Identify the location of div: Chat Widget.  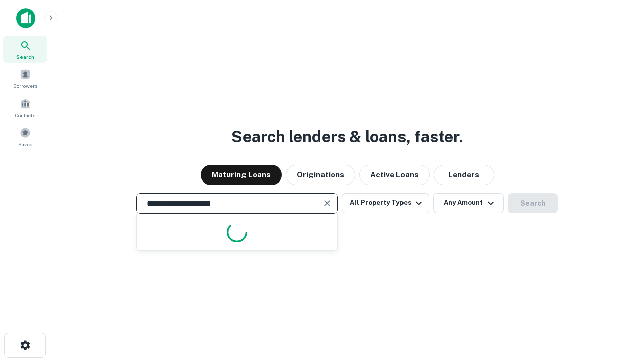
(619, 305).